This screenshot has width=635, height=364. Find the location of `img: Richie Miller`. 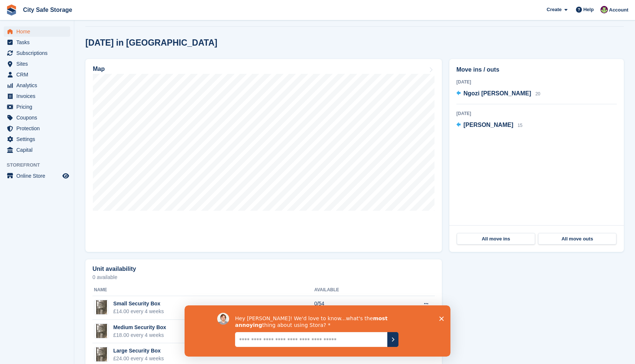

img: Richie Miller is located at coordinates (604, 9).